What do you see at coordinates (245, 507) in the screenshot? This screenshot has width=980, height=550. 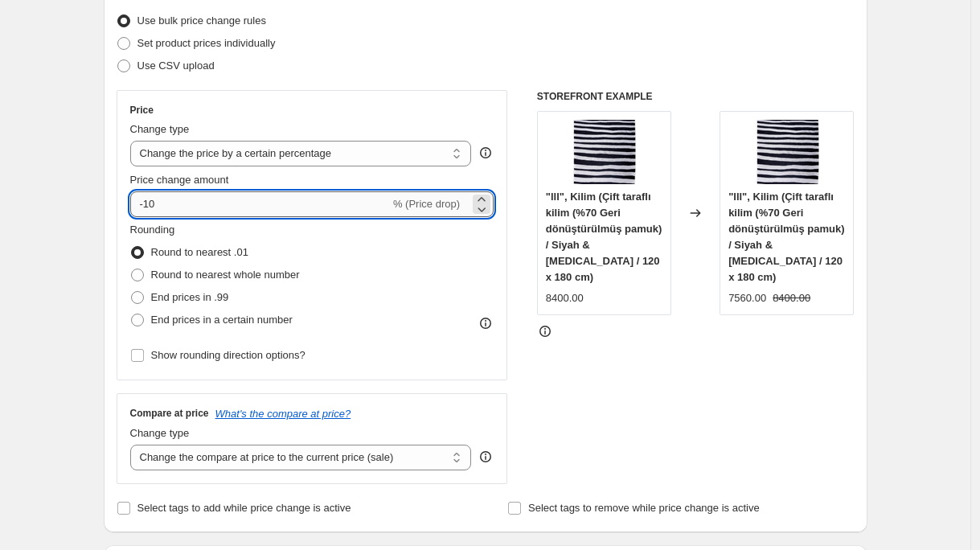 I see `span: Select tags to add while price change is active` at bounding box center [245, 507].